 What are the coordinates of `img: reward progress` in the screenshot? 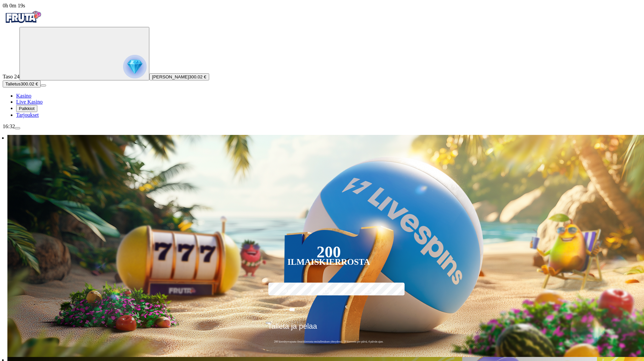 It's located at (135, 67).